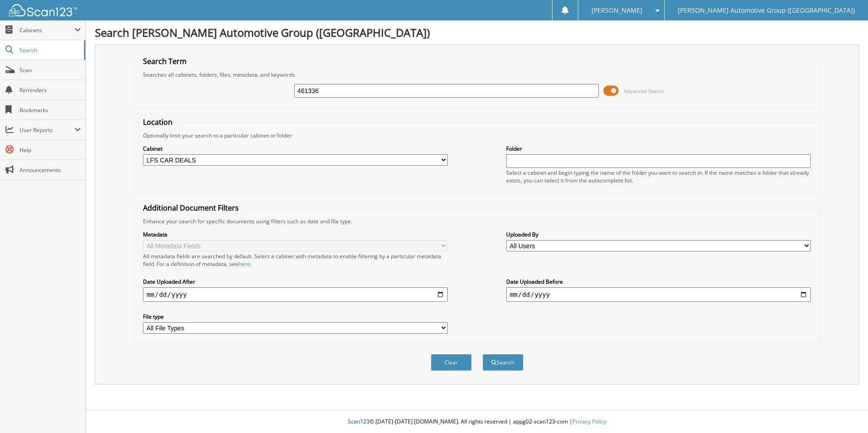  Describe the element at coordinates (157, 122) in the screenshot. I see `legend: Location` at that location.